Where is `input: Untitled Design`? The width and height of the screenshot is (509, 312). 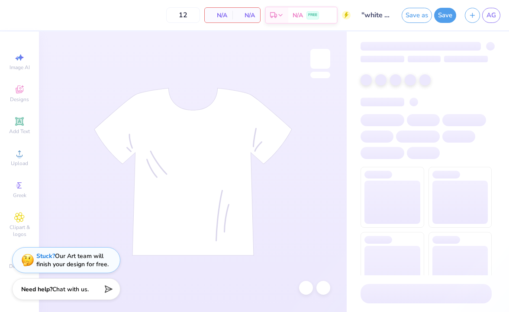
input: Untitled Design is located at coordinates (376, 15).